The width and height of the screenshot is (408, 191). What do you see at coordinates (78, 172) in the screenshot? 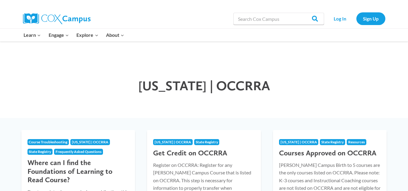
I see `h3: Where can I find the Foundations of Learning to Read Course?` at bounding box center [78, 172].